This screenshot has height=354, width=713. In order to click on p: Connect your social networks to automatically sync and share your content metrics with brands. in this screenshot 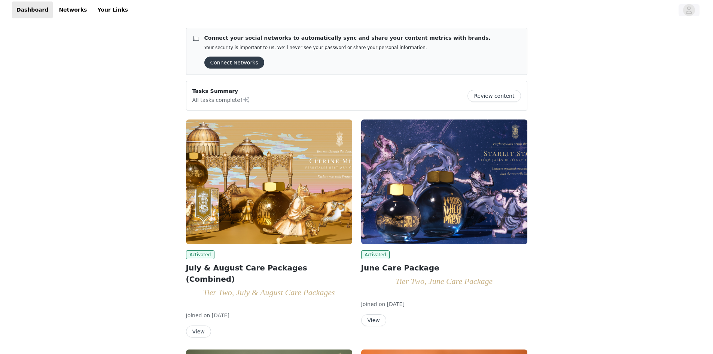, I will do `click(347, 38)`.